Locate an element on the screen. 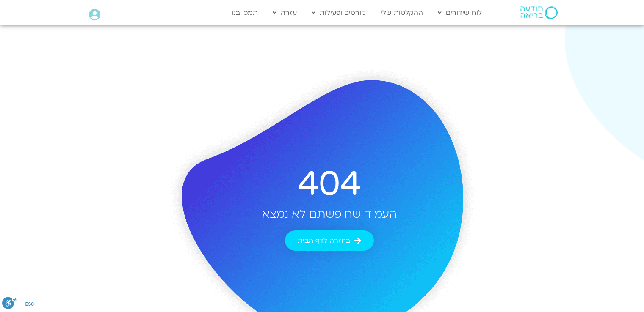  a: ההקלטות שלי is located at coordinates (402, 13).